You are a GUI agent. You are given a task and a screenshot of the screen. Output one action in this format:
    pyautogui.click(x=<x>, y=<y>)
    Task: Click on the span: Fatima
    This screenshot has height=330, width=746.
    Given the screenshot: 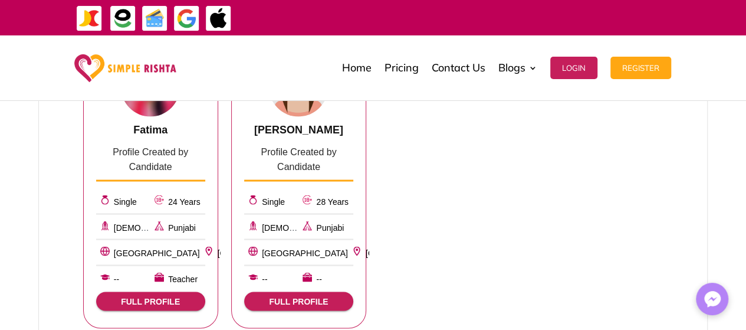 What is the action you would take?
    pyautogui.click(x=150, y=130)
    